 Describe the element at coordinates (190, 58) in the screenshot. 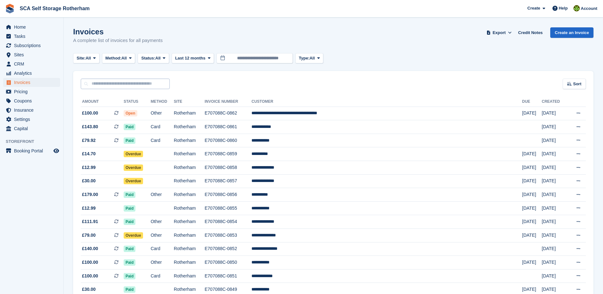

I see `span: Last 12 months` at that location.